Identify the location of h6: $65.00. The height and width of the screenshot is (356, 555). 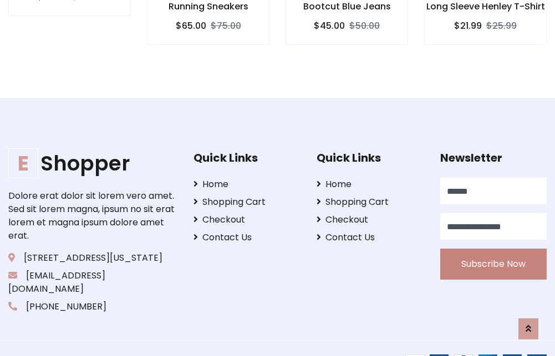
(191, 25).